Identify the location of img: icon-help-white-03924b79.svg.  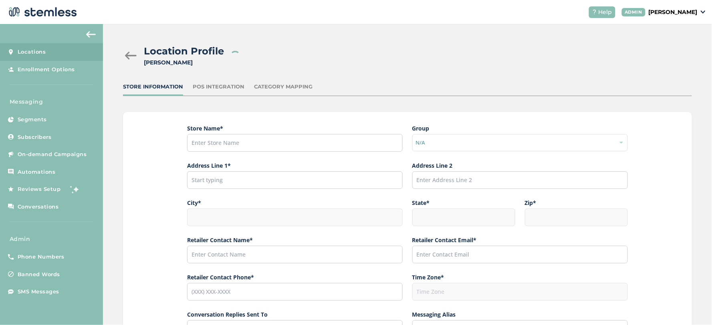
(595, 12).